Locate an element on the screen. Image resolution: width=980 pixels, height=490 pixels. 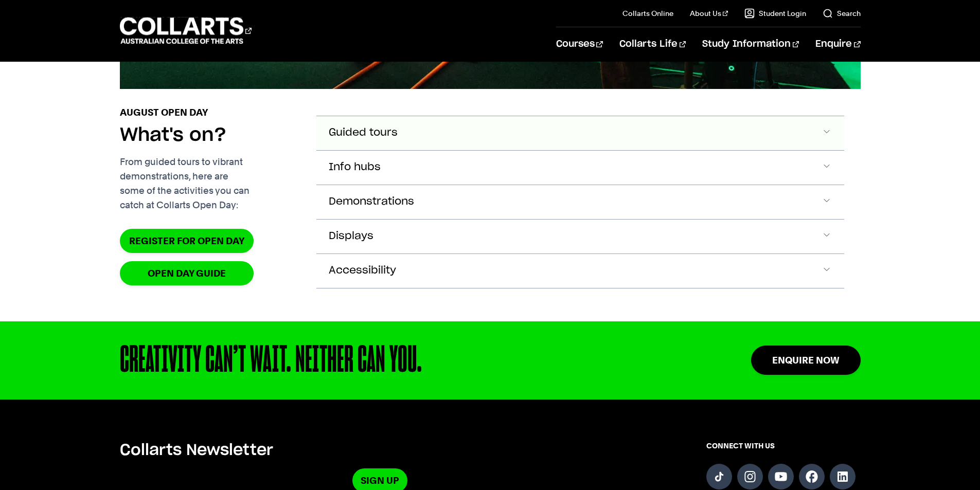
span: Accessibility is located at coordinates (362, 270).